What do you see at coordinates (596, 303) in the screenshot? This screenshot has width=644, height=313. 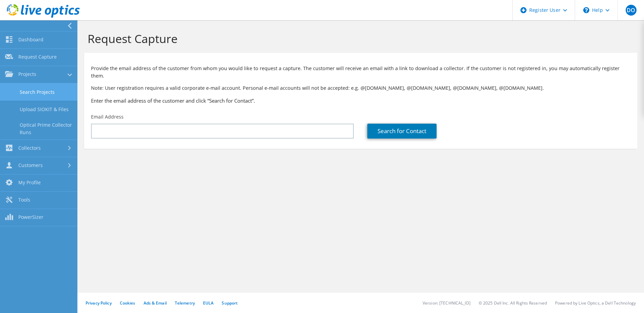 I see `li: Powered by Live Optics, a Dell Technology` at bounding box center [596, 303].